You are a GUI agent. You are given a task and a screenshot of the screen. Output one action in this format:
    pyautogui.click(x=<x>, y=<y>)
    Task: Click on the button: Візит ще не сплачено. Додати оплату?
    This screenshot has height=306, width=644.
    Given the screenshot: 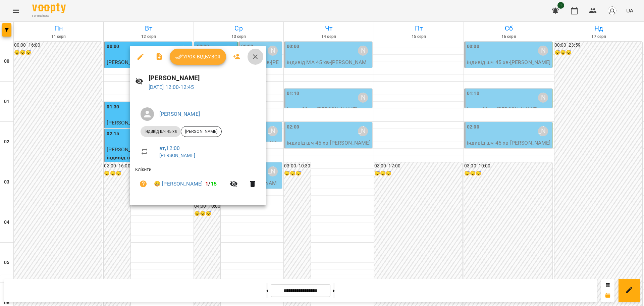 What is the action you would take?
    pyautogui.click(x=143, y=184)
    